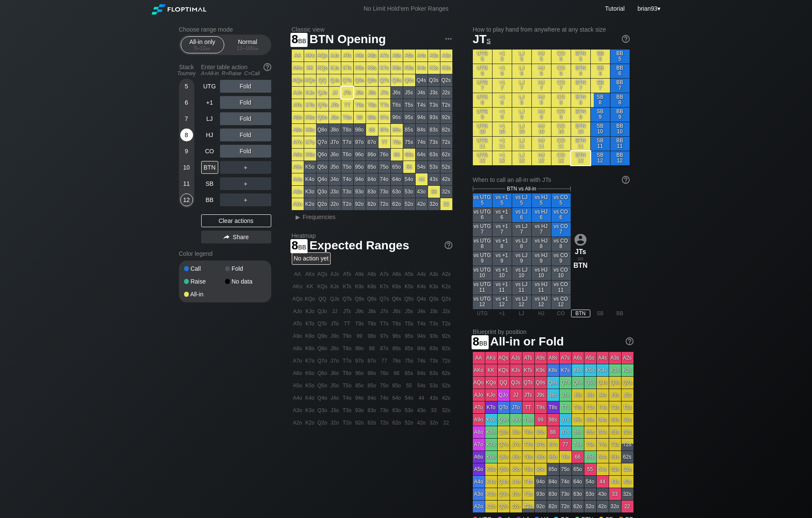  I want to click on div: 9, so click(186, 151).